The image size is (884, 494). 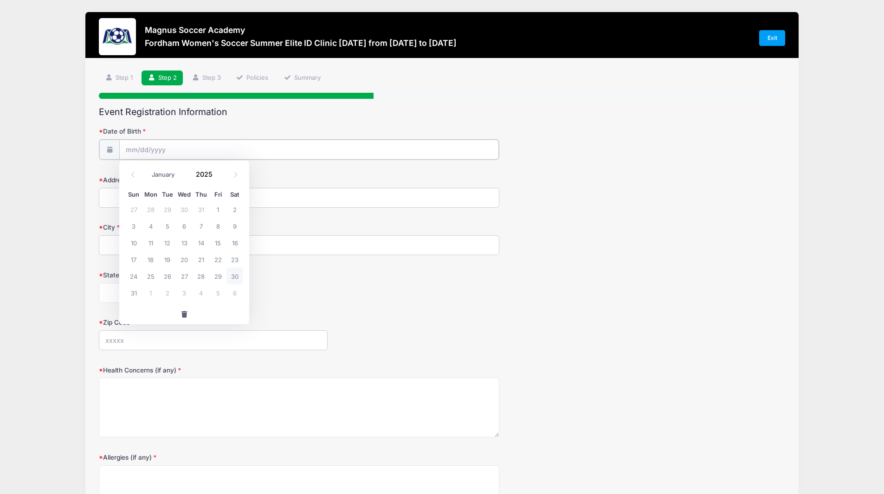 I want to click on span: August 14, 2025, so click(x=201, y=243).